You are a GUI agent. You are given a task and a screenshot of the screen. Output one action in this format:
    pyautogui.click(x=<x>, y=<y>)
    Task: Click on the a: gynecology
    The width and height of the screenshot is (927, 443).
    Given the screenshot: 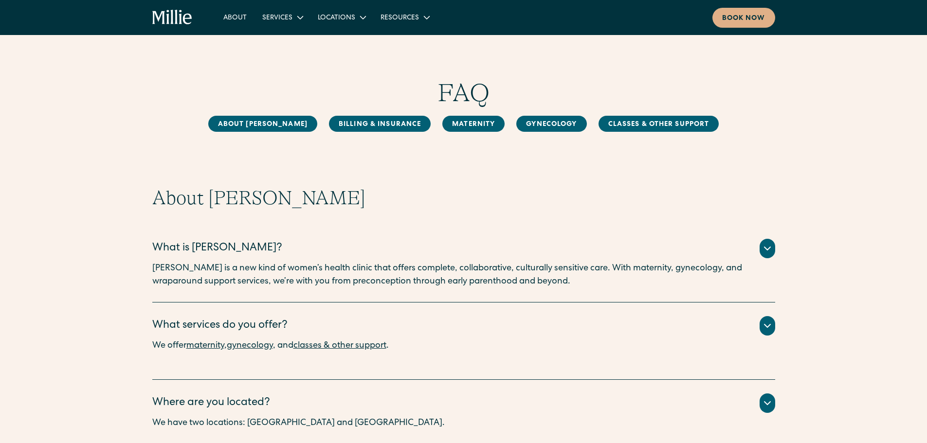 What is the action you would take?
    pyautogui.click(x=250, y=346)
    